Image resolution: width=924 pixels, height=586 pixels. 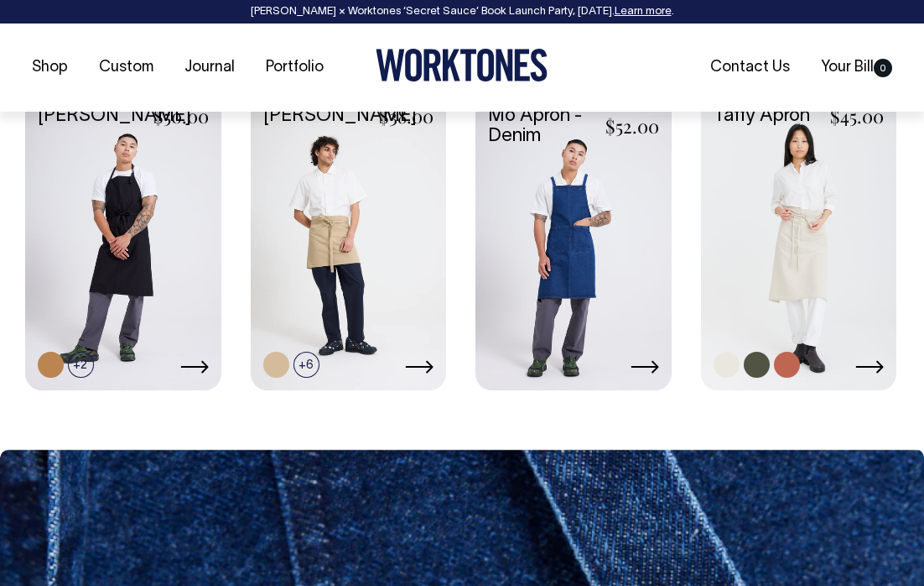 I want to click on a: Contact Us, so click(x=750, y=67).